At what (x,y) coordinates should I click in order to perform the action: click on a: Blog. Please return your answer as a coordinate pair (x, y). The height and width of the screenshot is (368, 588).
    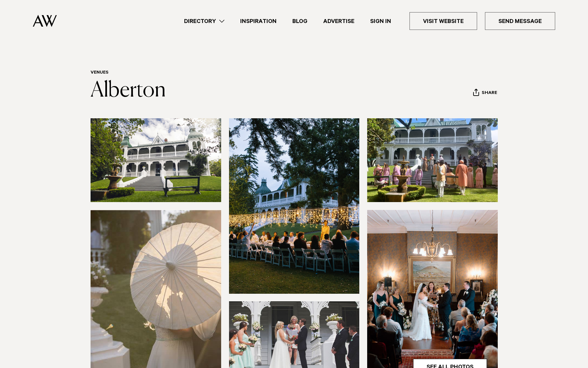
    Looking at the image, I should click on (300, 21).